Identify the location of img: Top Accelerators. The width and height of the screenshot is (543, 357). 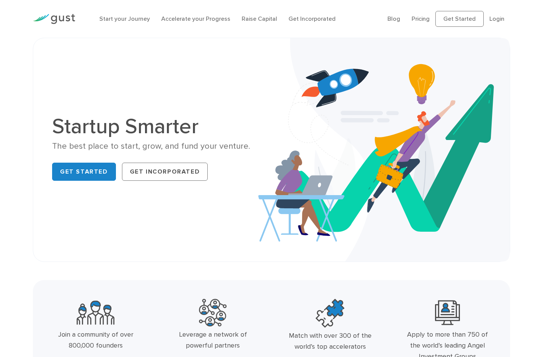
(330, 313).